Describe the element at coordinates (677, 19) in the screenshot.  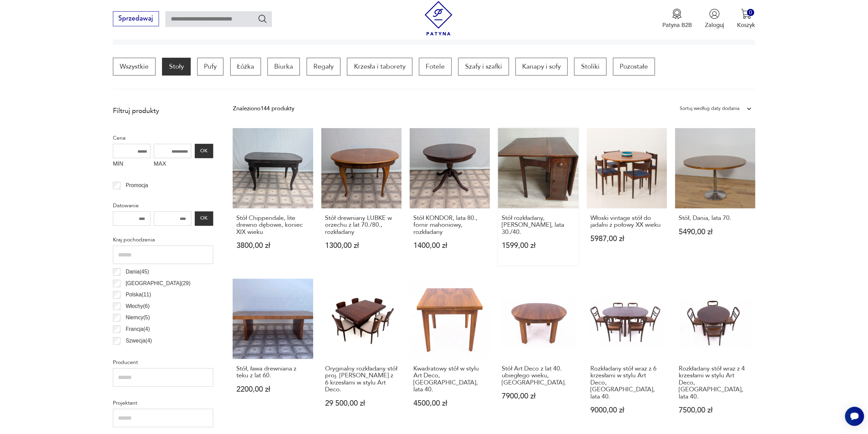
I see `button: Patyna B2B` at that location.